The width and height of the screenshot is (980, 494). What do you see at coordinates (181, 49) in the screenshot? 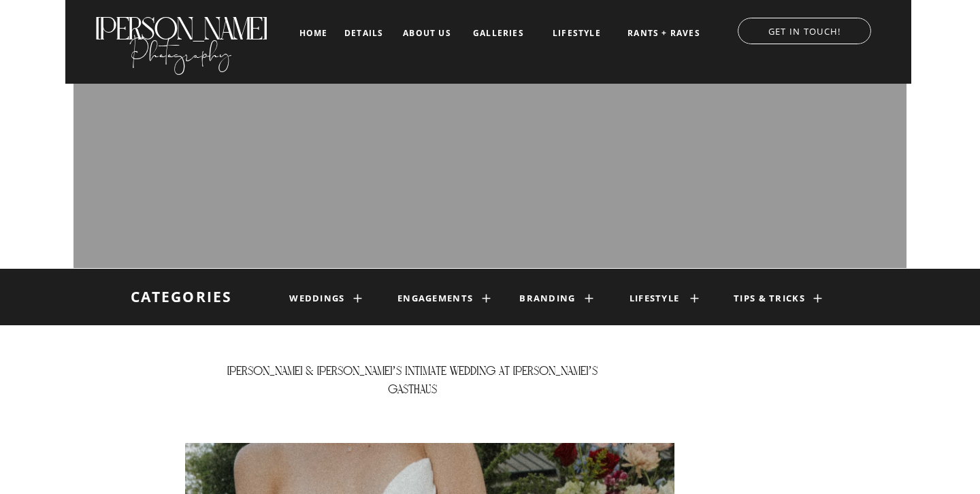
I see `h2: Photography` at bounding box center [181, 49].